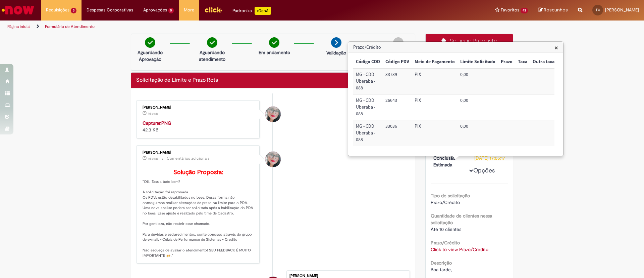  I want to click on span: Favoritos, so click(510, 10).